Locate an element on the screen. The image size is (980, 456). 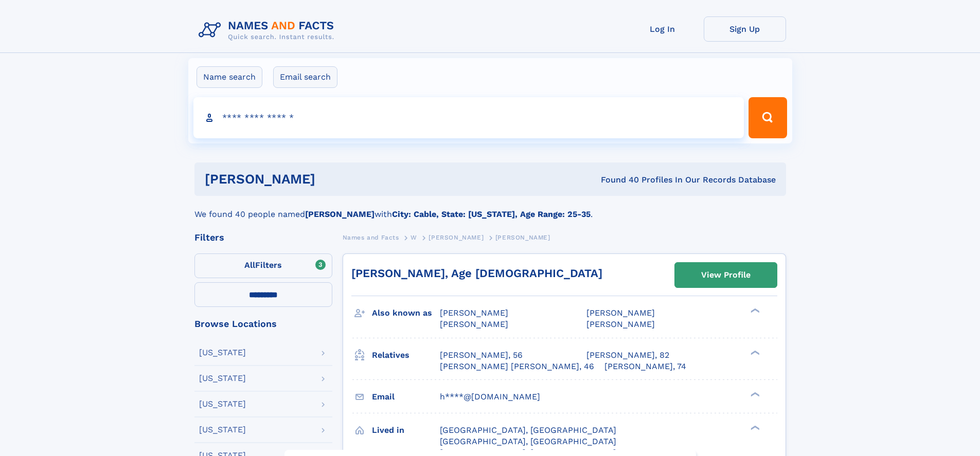
h3: Relatives is located at coordinates (406, 356).